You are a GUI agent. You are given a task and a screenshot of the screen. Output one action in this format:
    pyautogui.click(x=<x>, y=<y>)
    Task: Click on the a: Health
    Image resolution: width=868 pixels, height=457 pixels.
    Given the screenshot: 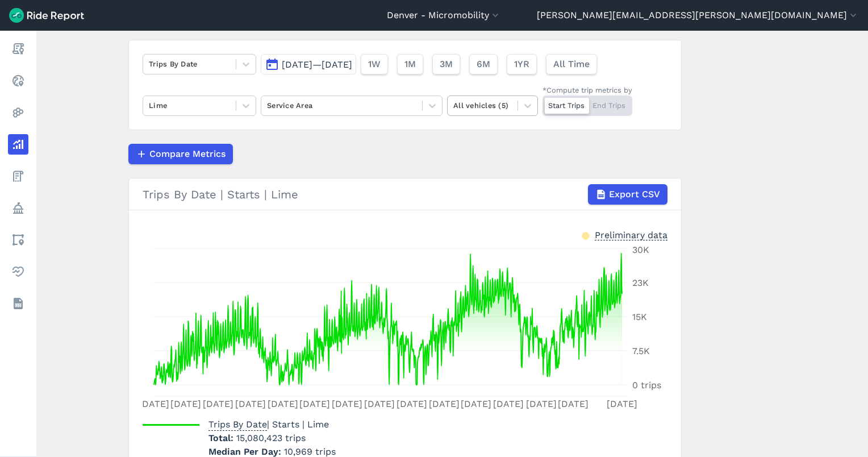 What is the action you would take?
    pyautogui.click(x=18, y=271)
    